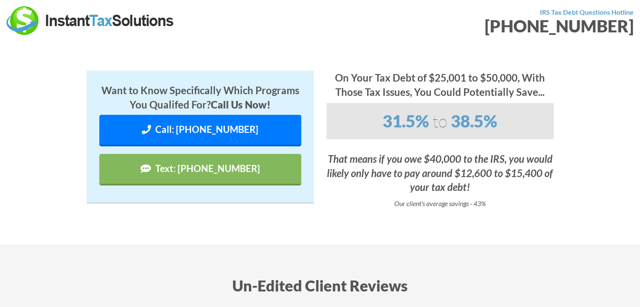 Image resolution: width=640 pixels, height=307 pixels. I want to click on strong: IRS Tax Debt Questions Hotline, so click(587, 12).